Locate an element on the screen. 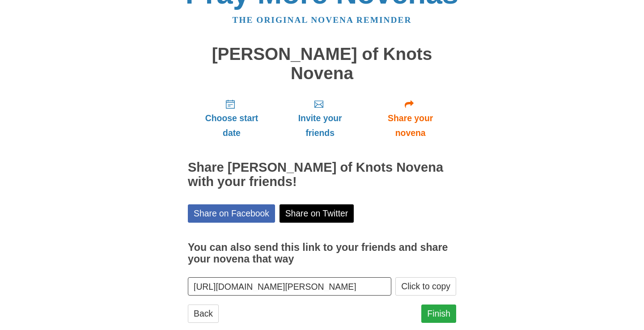 This screenshot has width=644, height=330. a: Choose start date is located at coordinates (232, 118).